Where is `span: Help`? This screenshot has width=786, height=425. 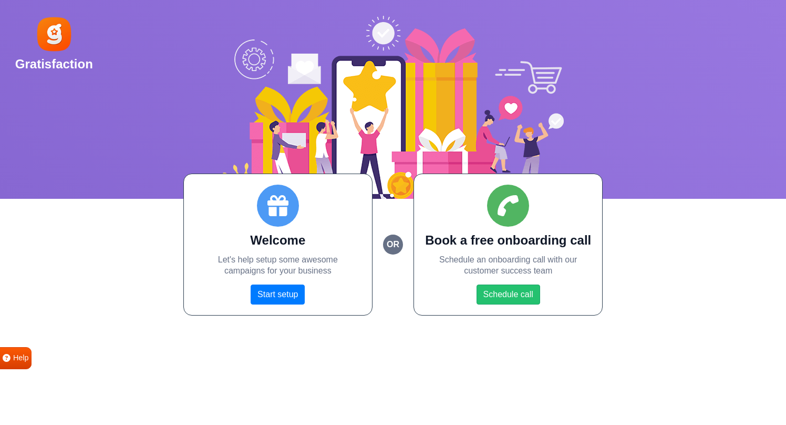
span: Help is located at coordinates (21, 358).